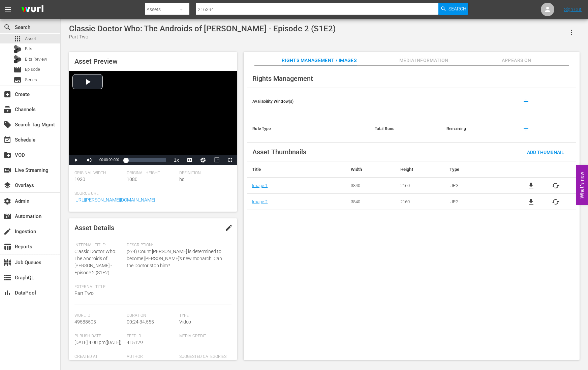 This screenshot has height=370, width=588. I want to click on button: Search, so click(453, 9).